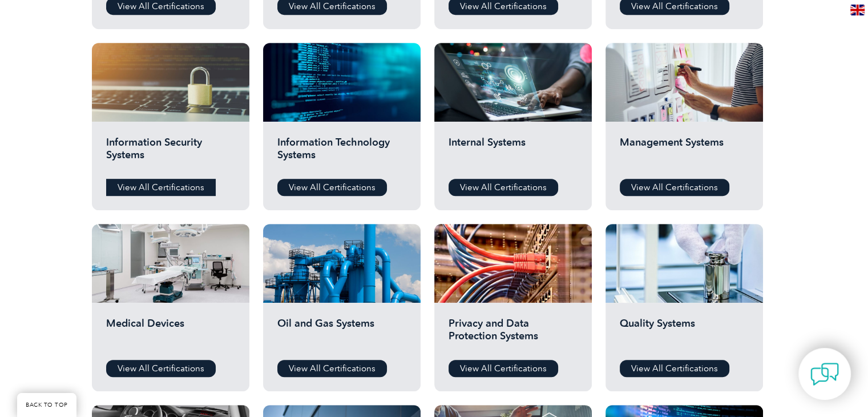  Describe the element at coordinates (46, 404) in the screenshot. I see `a: BACK TO TOP` at that location.